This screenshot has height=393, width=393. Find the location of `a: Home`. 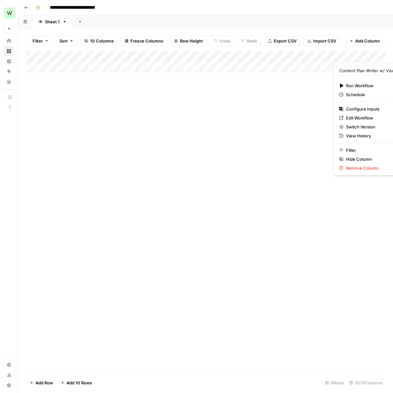

a: Home is located at coordinates (9, 41).